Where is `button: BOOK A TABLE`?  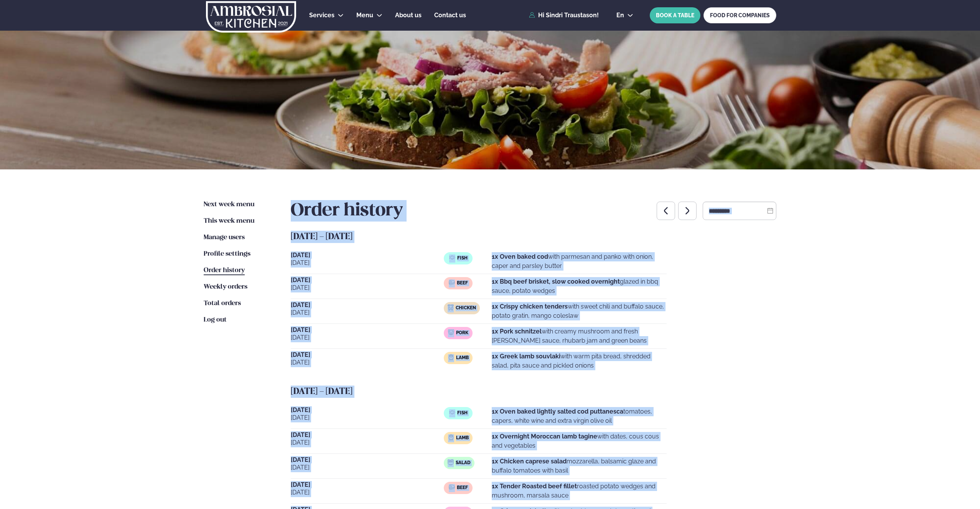
button: BOOK A TABLE is located at coordinates (675, 16).